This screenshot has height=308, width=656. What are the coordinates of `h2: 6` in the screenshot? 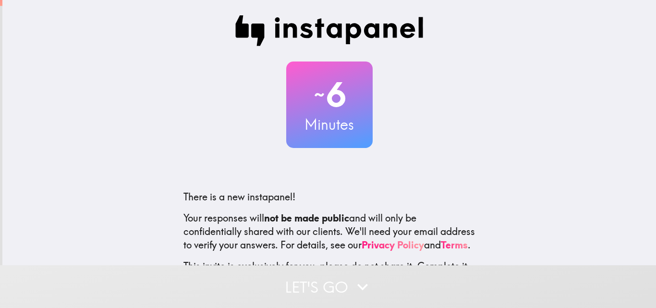 It's located at (329, 95).